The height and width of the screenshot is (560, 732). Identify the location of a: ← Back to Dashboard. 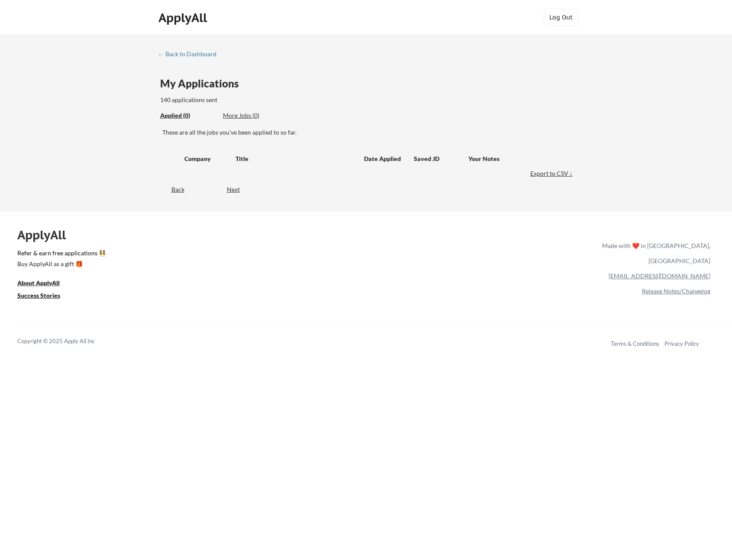
(191, 55).